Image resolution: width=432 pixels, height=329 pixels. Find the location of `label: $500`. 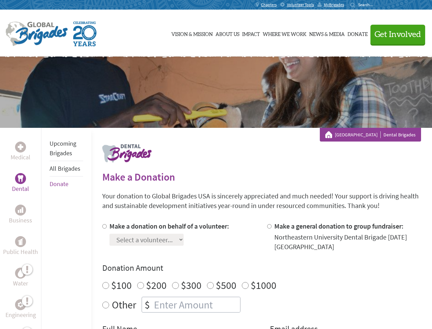

label: $500 is located at coordinates (226, 285).